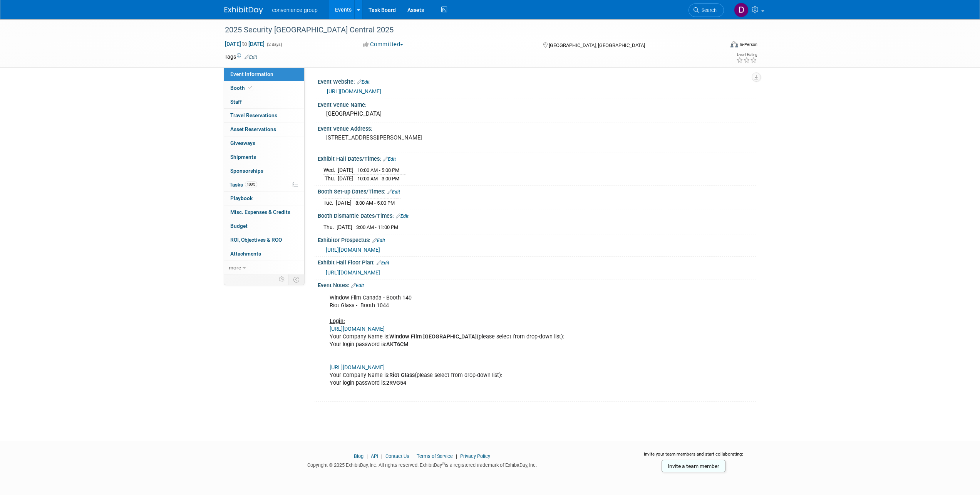  Describe the element at coordinates (244, 10) in the screenshot. I see `img: ExhibitDay` at that location.